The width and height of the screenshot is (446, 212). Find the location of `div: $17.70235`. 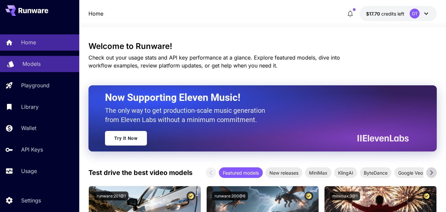

div: $17.70235 is located at coordinates (386, 14).